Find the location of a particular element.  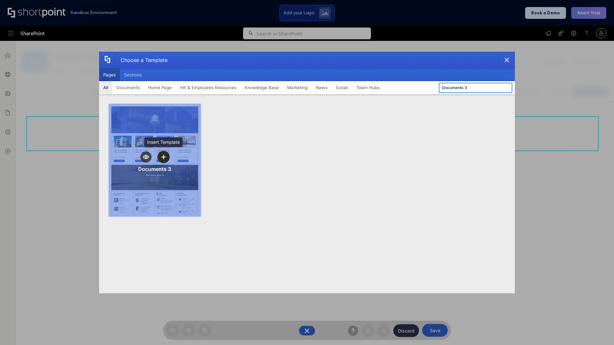

div: Documents 3 is located at coordinates (154, 169).